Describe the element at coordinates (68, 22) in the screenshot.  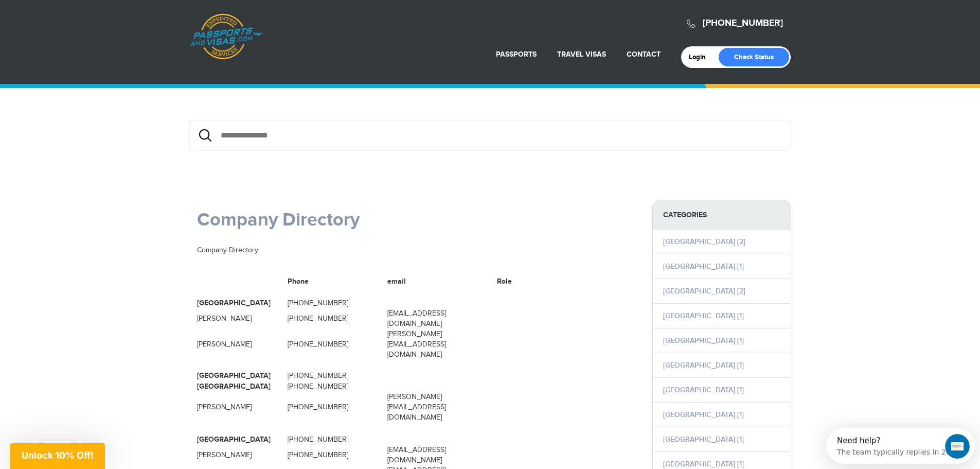
I see `div: The team typically replies in 2d` at that location.